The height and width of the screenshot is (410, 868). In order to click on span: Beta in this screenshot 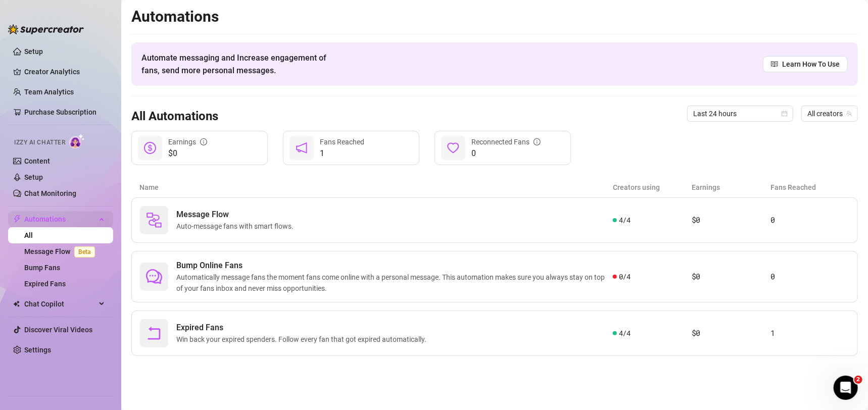, I will do `click(84, 252)`.